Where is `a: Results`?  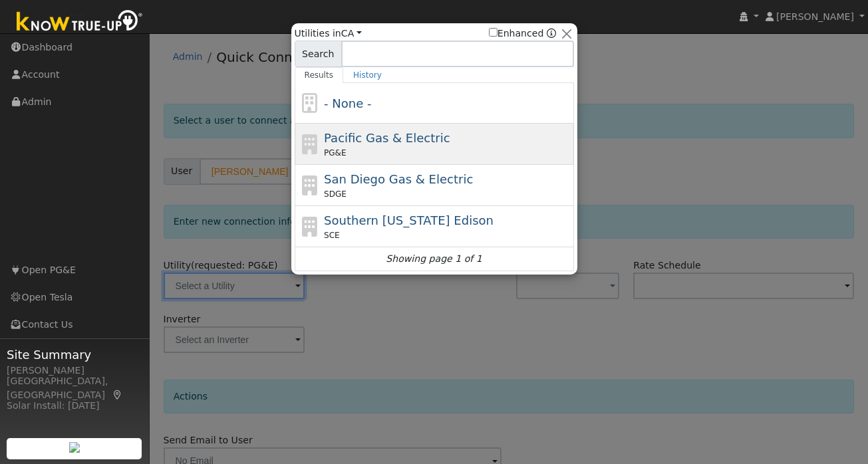 a: Results is located at coordinates (319, 75).